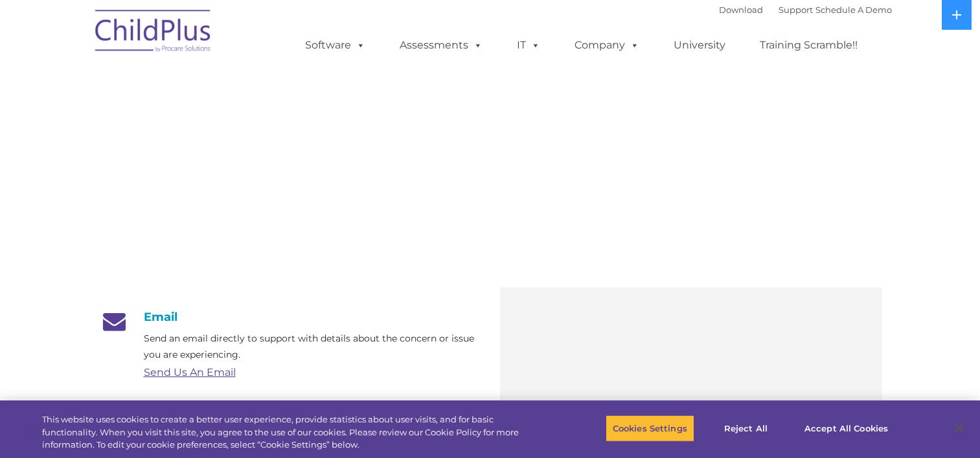  What do you see at coordinates (607, 45) in the screenshot?
I see `a: Company` at bounding box center [607, 45].